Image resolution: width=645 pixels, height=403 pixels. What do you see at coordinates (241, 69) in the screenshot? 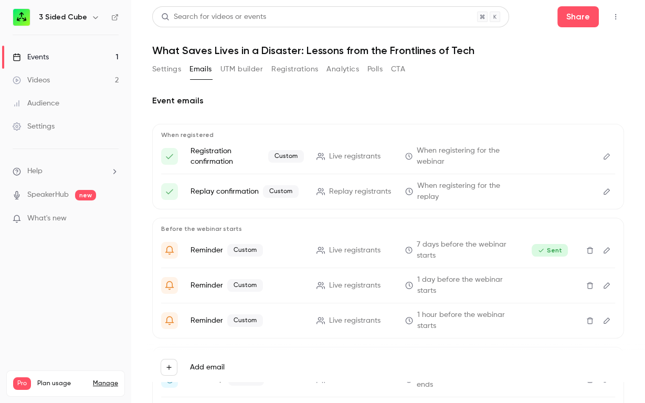
I see `button: UTM builder` at bounding box center [241, 69].